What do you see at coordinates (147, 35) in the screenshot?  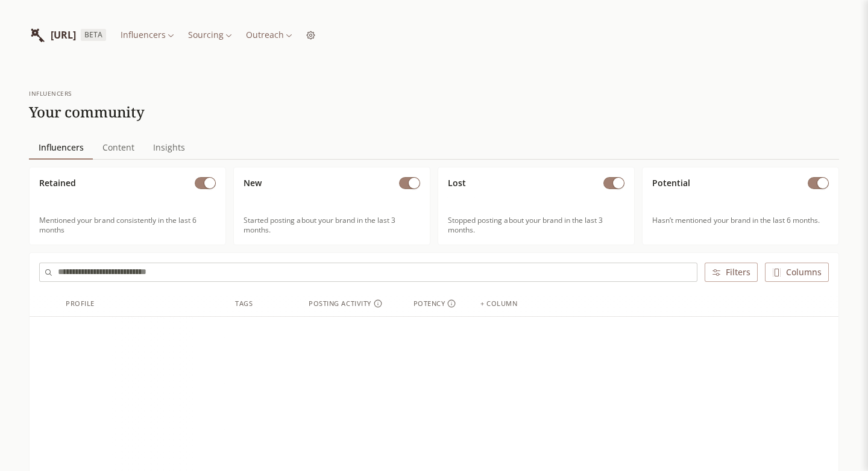 I see `button: Influencers` at bounding box center [147, 35].